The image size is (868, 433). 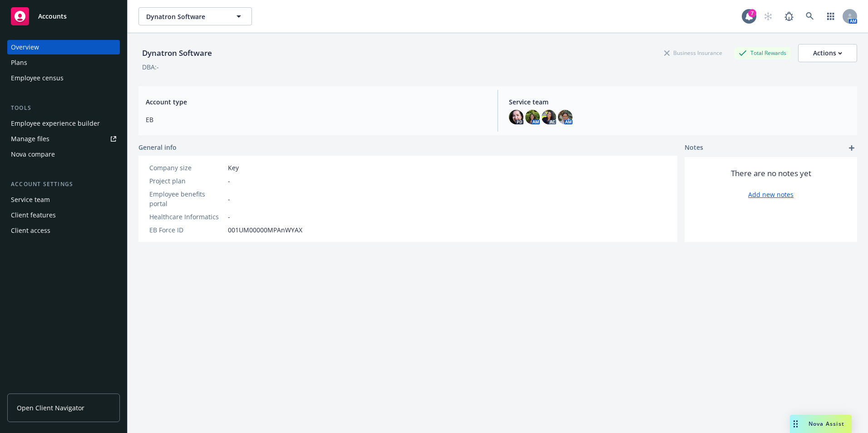 What do you see at coordinates (186, 199) in the screenshot?
I see `div: Employee benefits portal` at bounding box center [186, 199].